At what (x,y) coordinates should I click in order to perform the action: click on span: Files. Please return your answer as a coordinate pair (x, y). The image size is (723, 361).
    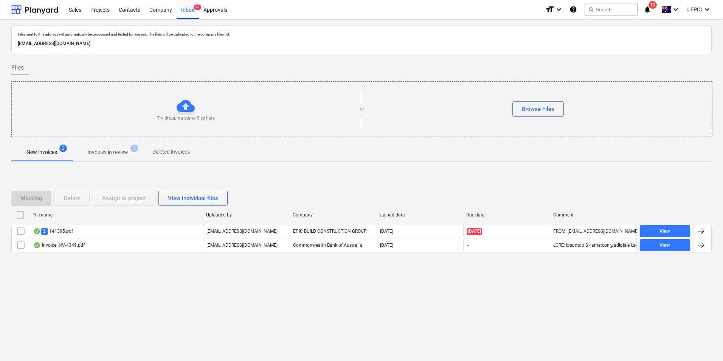
    Looking at the image, I should click on (17, 68).